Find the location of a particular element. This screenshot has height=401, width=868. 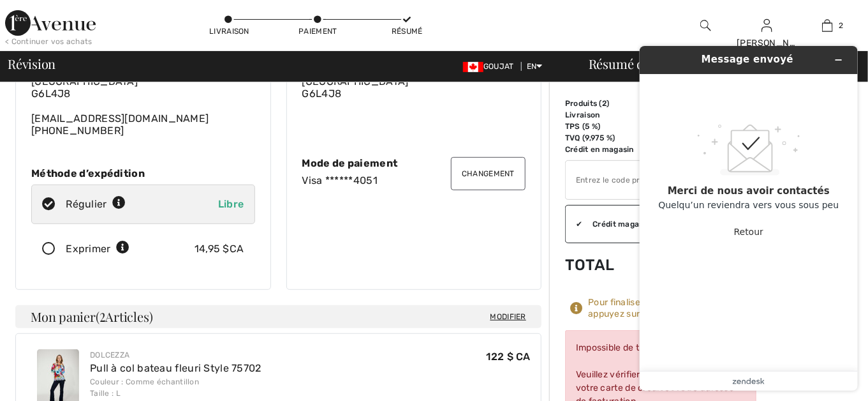

div: Paiement is located at coordinates (317, 32).